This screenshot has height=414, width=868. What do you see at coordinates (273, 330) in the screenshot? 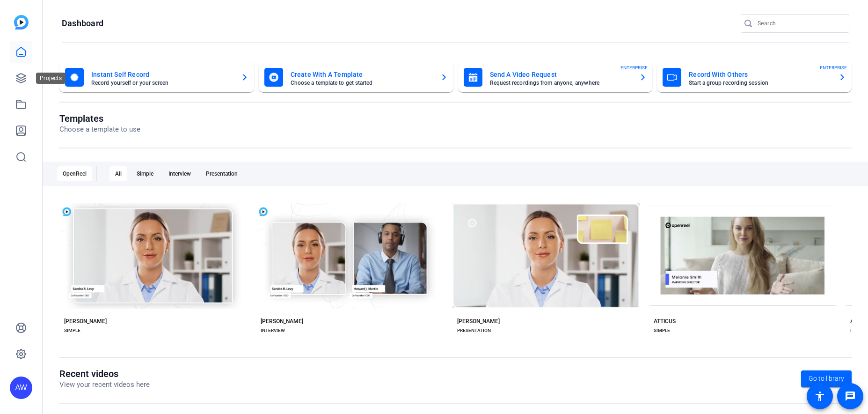
I see `div: INTERVIEW` at bounding box center [273, 330].